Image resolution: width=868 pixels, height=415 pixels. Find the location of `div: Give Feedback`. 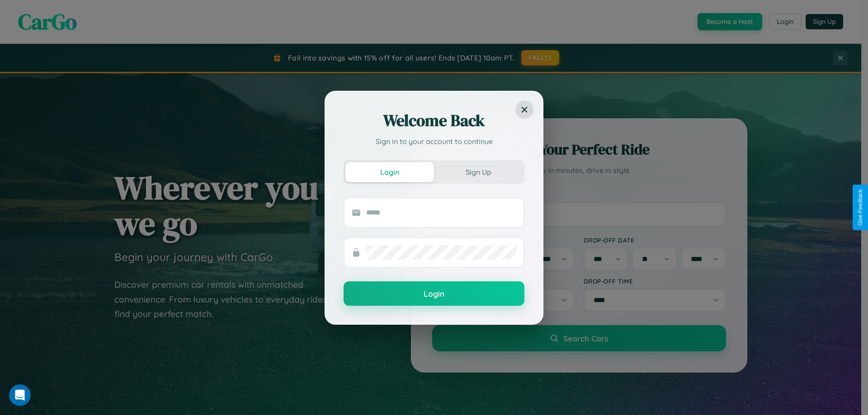

div: Give Feedback is located at coordinates (860, 207).